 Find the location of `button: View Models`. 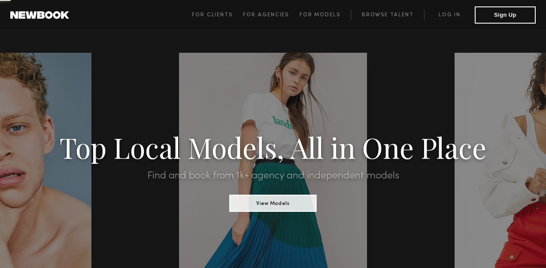

button: View Models is located at coordinates (273, 203).